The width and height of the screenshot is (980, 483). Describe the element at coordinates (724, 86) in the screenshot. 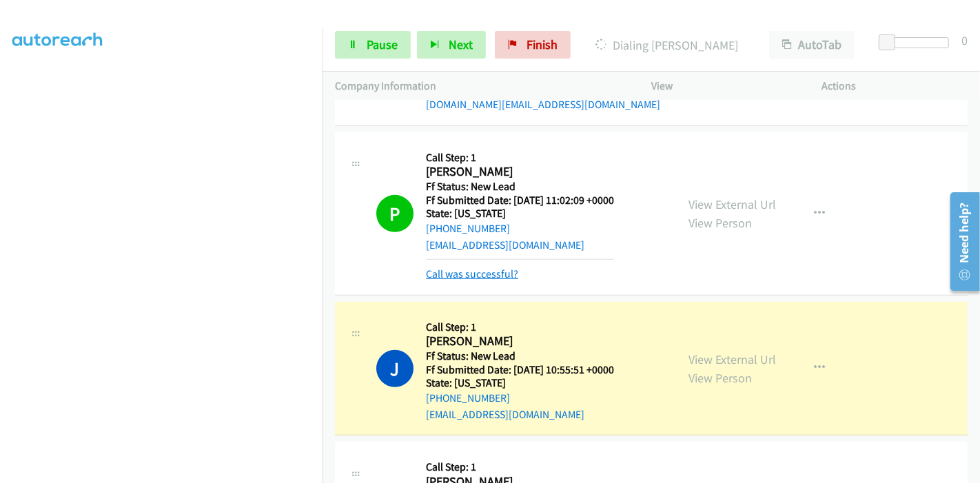

I see `p: View` at that location.